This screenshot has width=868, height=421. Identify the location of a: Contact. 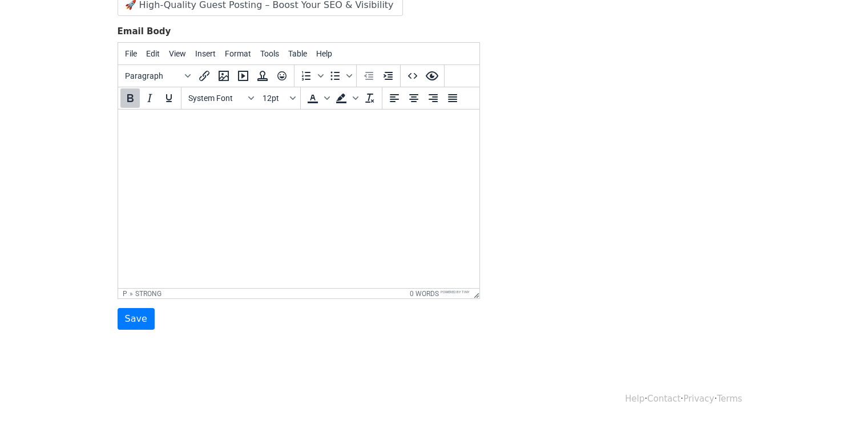
(664, 399).